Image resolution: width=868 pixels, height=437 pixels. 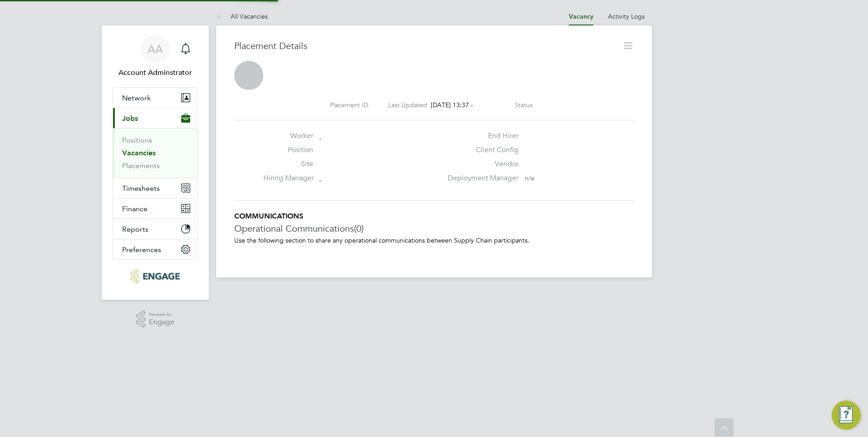 I want to click on a: Placements, so click(x=141, y=166).